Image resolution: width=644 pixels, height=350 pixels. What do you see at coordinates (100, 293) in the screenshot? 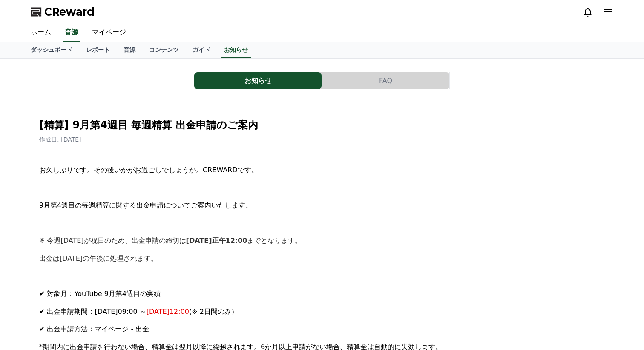
I see `span: ✔ 対象月：YouTube 9月第4週目の実績` at bounding box center [100, 293].